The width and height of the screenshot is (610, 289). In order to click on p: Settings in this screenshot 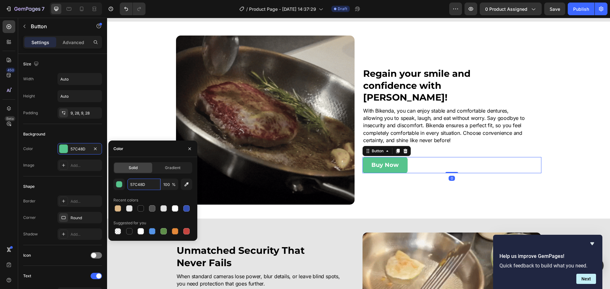, I will do `click(40, 42)`.